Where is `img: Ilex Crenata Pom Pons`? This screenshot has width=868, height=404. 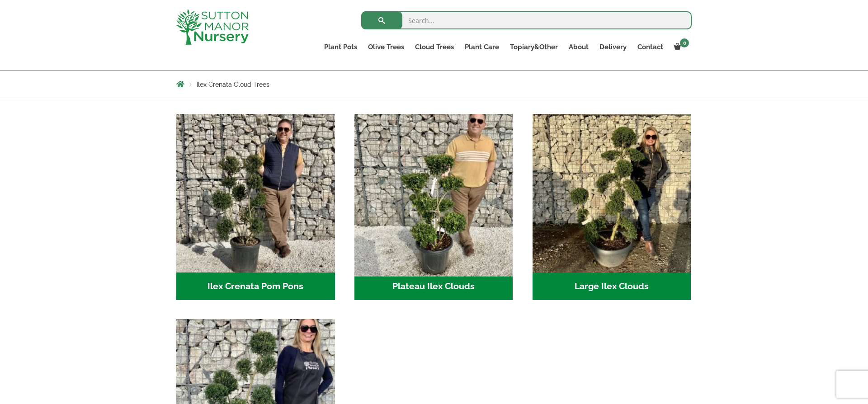
img: Ilex Crenata Pom Pons is located at coordinates (256, 193).